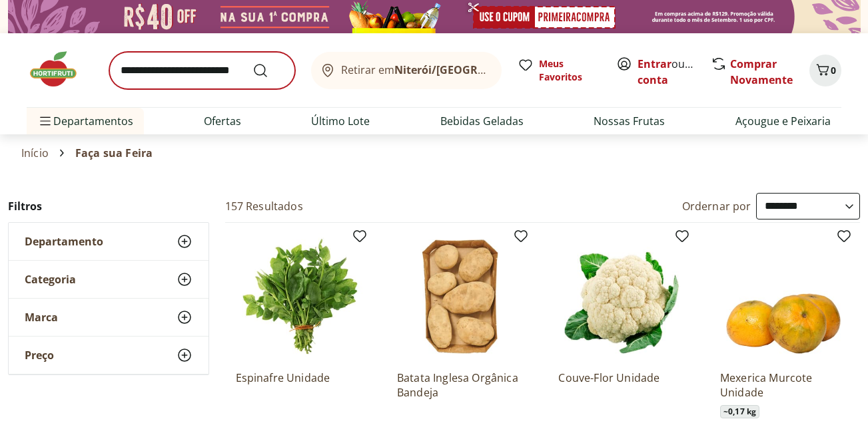 This screenshot has height=427, width=868. Describe the element at coordinates (114, 153) in the screenshot. I see `span: Faça sua Feira` at that location.